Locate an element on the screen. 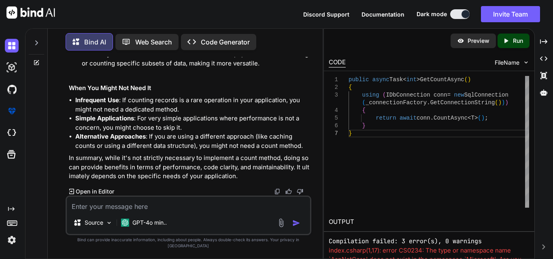 Image resolution: width=553 pixels, height=259 pixels. span: IDbConnection conn is located at coordinates (416, 95).